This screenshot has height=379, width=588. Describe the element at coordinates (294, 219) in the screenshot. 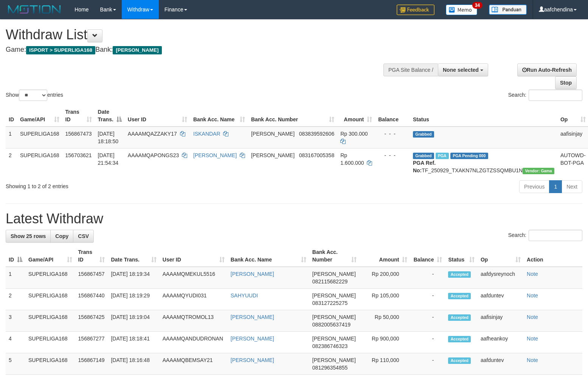

I see `h1: Latest Withdraw` at that location.